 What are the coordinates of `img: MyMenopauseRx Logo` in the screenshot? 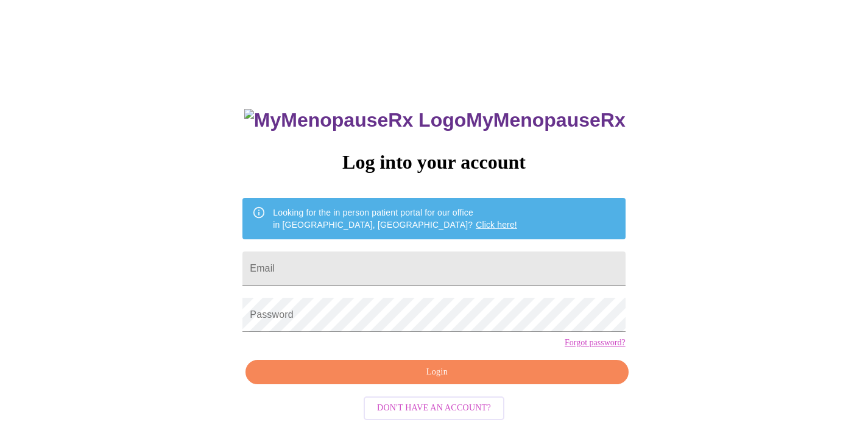 It's located at (355, 120).